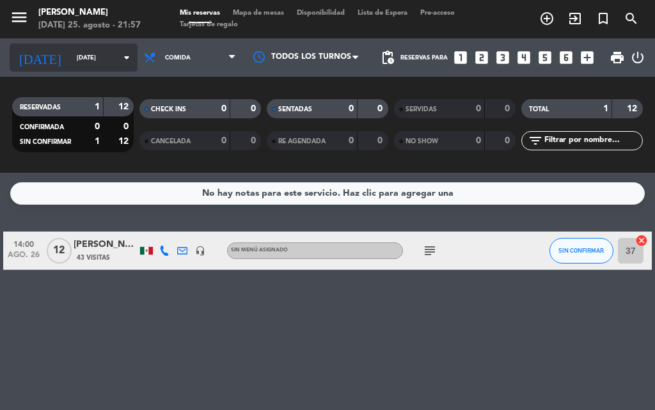 Image resolution: width=655 pixels, height=410 pixels. What do you see at coordinates (631, 19) in the screenshot?
I see `i: search` at bounding box center [631, 19].